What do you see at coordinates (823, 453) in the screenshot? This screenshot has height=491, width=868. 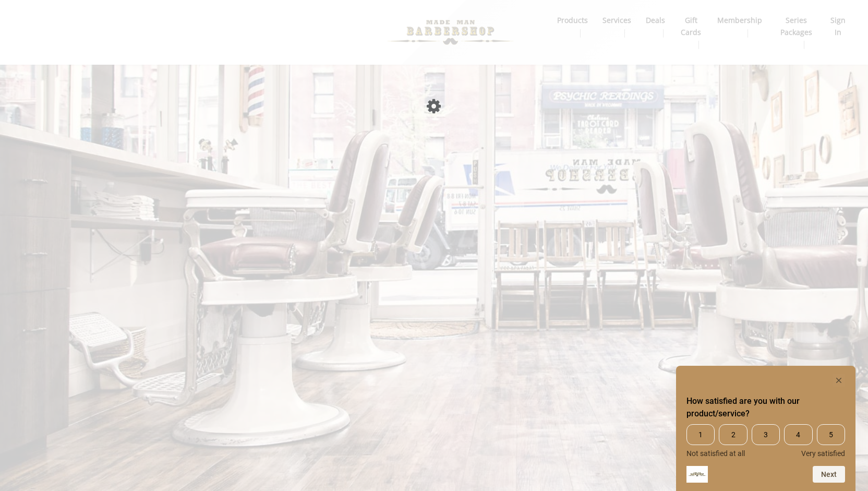 I see `span: Very satisfied` at bounding box center [823, 453].